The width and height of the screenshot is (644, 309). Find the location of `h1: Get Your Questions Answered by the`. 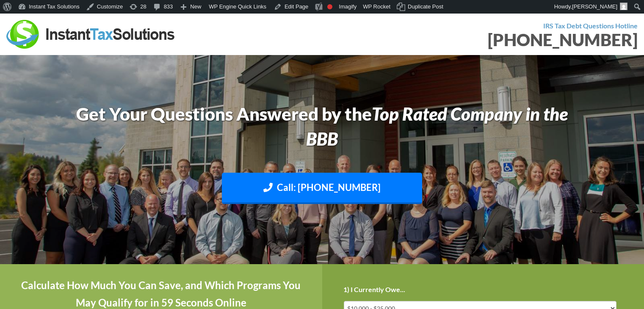

h1: Get Your Questions Answered by the is located at coordinates (322, 126).